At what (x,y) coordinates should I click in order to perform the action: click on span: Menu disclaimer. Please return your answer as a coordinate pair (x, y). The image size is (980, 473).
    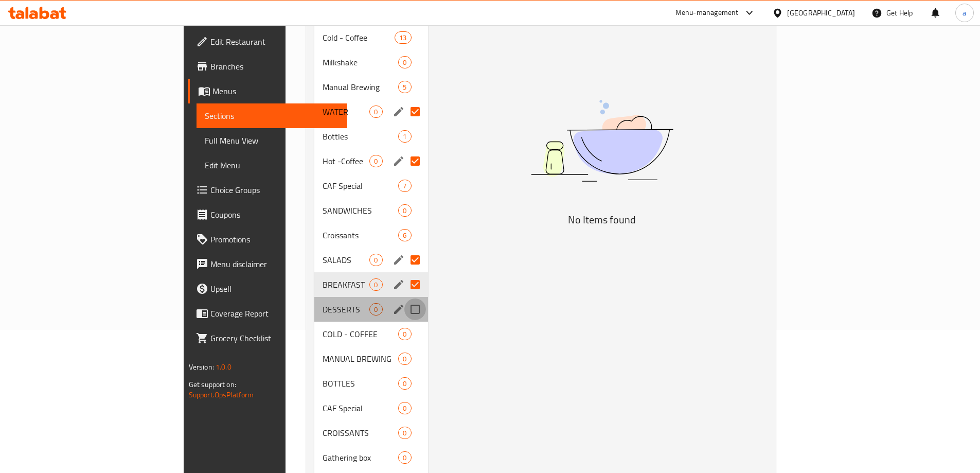
    Looking at the image, I should click on (275, 264).